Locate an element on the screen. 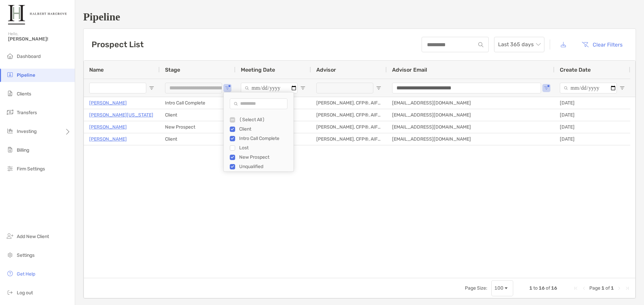 This screenshot has width=644, height=305. img: add_new_client icon is located at coordinates (10, 236).